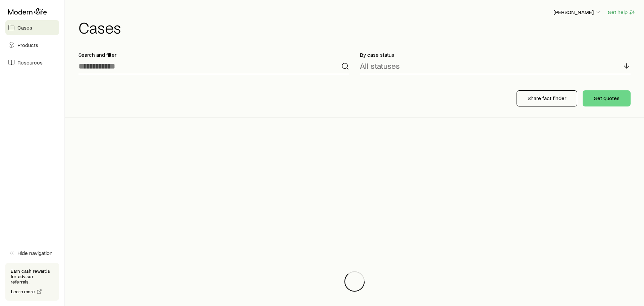  What do you see at coordinates (32, 27) in the screenshot?
I see `a: Cases` at bounding box center [32, 27].